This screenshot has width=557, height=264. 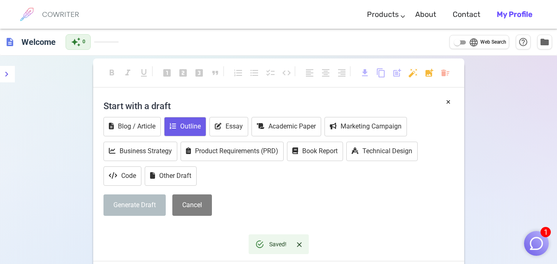 I want to click on span: language, so click(x=473, y=42).